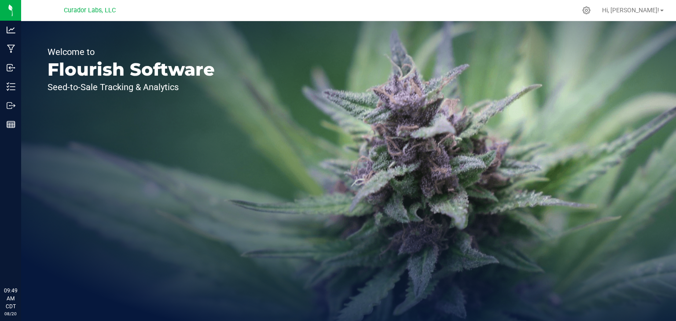 This screenshot has width=676, height=321. Describe the element at coordinates (11, 68) in the screenshot. I see `inline-svg: Inbound` at that location.